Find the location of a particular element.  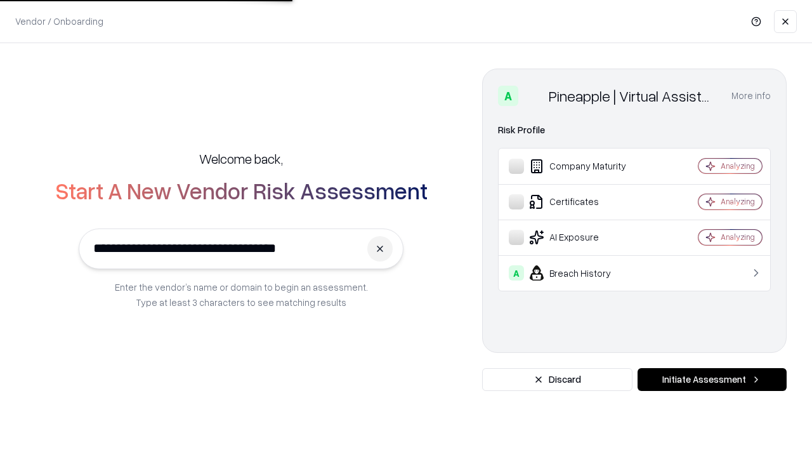

h5: Welcome back, is located at coordinates (241, 159).